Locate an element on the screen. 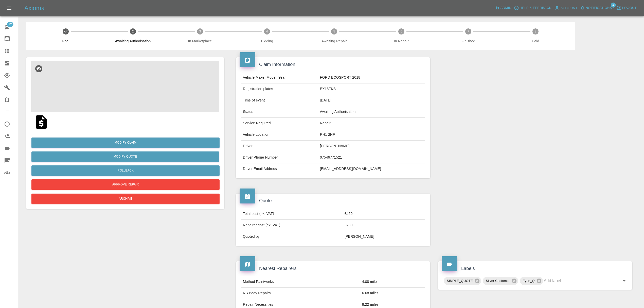 Image resolution: width=644 pixels, height=308 pixels. td: Total cost (ex. VAT) is located at coordinates (292, 214).